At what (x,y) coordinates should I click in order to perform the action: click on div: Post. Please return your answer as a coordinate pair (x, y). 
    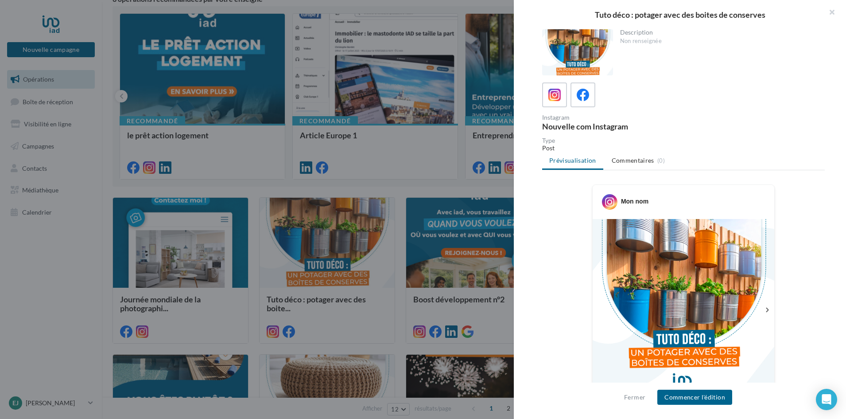
    Looking at the image, I should click on (684, 148).